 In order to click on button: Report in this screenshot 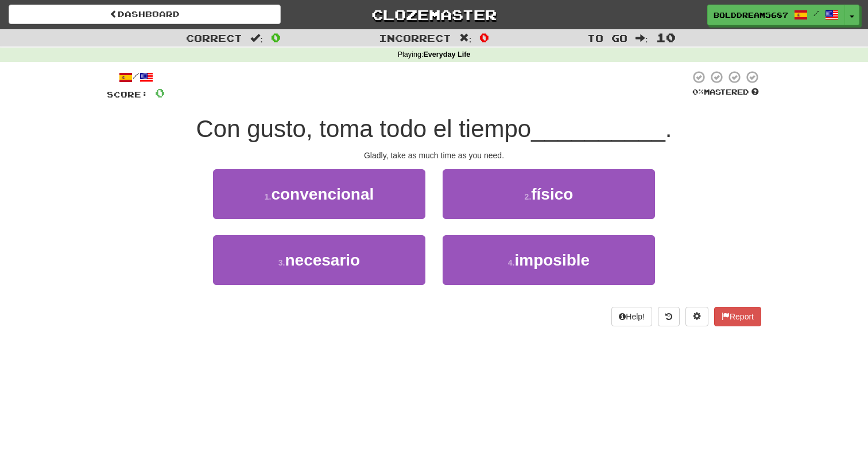, I will do `click(738, 316)`.